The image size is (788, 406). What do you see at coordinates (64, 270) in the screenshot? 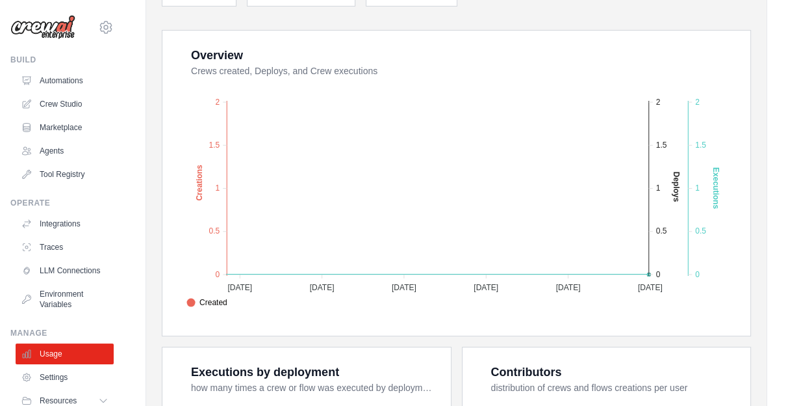
I see `a: LLM Connections` at bounding box center [64, 270].